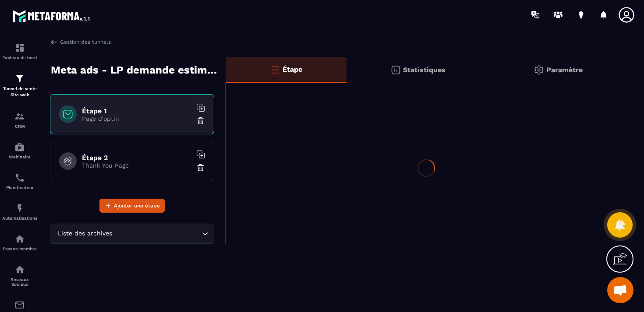 Image resolution: width=644 pixels, height=312 pixels. What do you see at coordinates (136, 119) in the screenshot?
I see `p: Page d'optin` at bounding box center [136, 119].